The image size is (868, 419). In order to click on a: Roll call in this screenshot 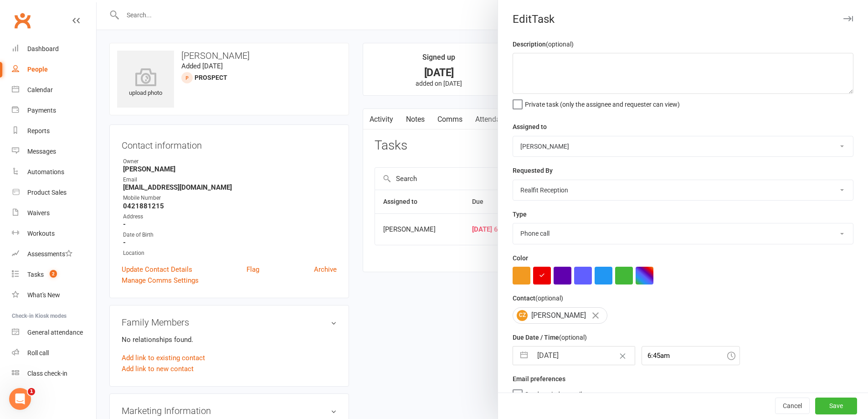, I will do `click(54, 353)`.